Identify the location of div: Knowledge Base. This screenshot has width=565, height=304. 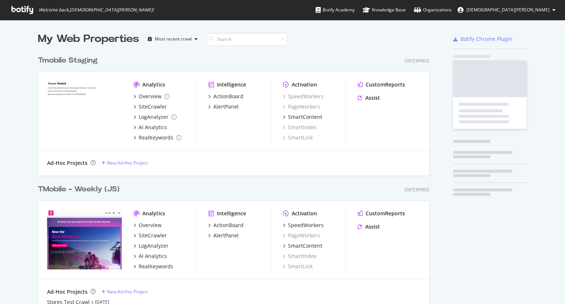
(384, 10).